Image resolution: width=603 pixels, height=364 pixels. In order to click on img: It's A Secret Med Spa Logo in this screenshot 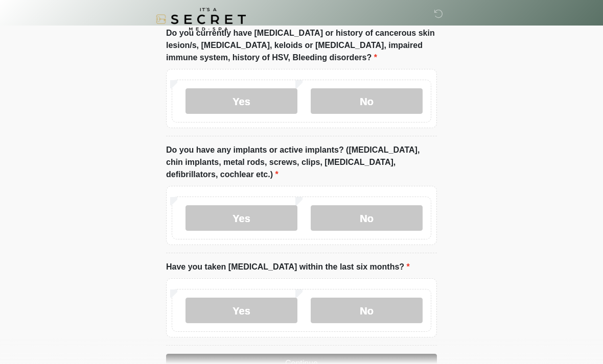, I will do `click(200, 19)`.